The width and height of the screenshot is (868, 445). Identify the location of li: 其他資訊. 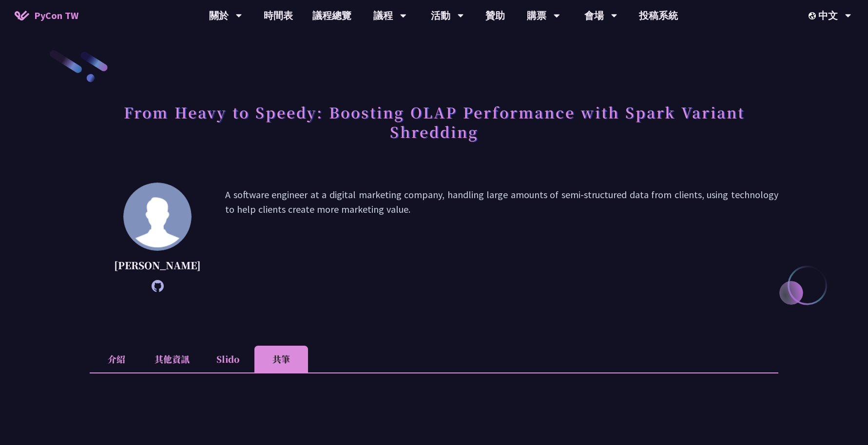
(172, 359).